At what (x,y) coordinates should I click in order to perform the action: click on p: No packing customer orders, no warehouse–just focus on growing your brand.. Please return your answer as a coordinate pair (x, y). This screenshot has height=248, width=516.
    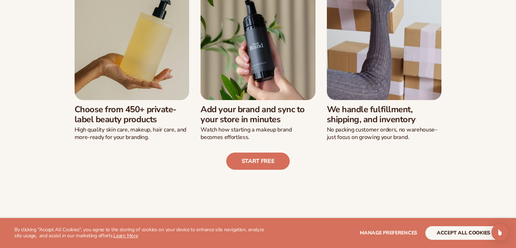
    Looking at the image, I should click on (384, 133).